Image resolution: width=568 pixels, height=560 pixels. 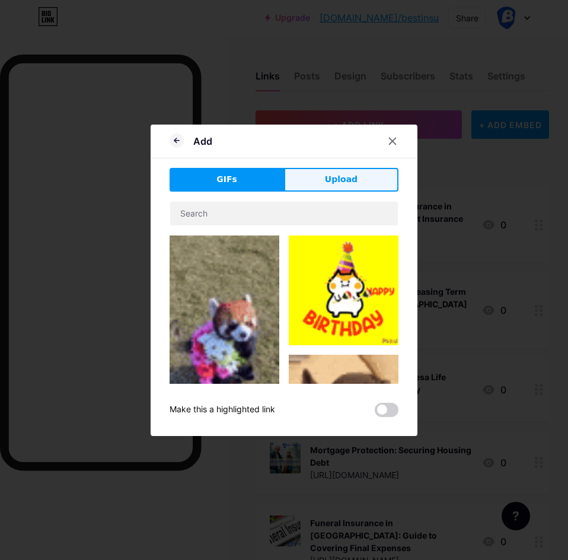 I want to click on input: Search, so click(x=284, y=214).